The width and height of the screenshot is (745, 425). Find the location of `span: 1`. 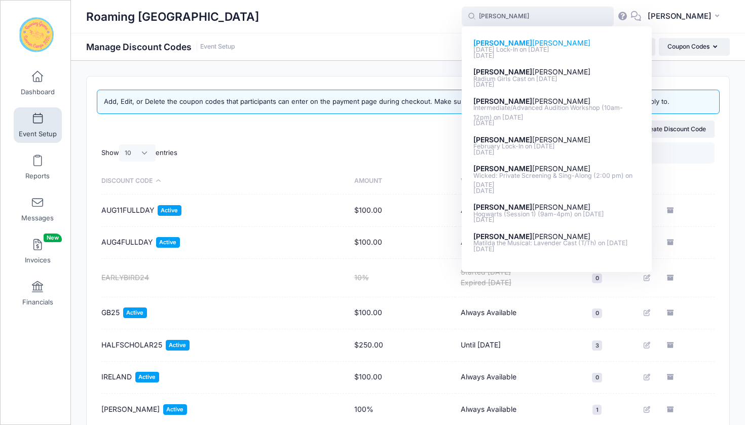

span: 1 is located at coordinates (597, 410).